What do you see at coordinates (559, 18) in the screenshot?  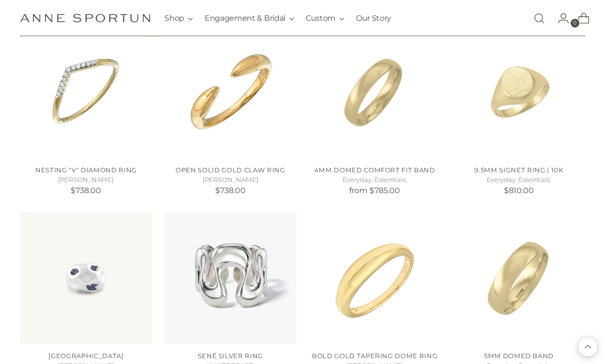 I see `a: Go to the account page` at bounding box center [559, 18].